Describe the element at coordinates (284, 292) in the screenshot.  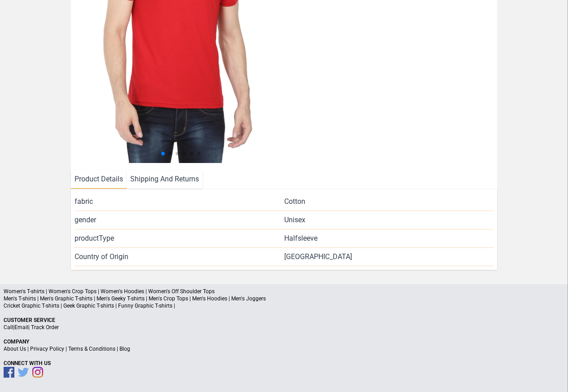
I see `p: Women's T-shirts | Women's Crop Tops | Women's Hoodies | Women's Off Shoulder Tops` at that location.